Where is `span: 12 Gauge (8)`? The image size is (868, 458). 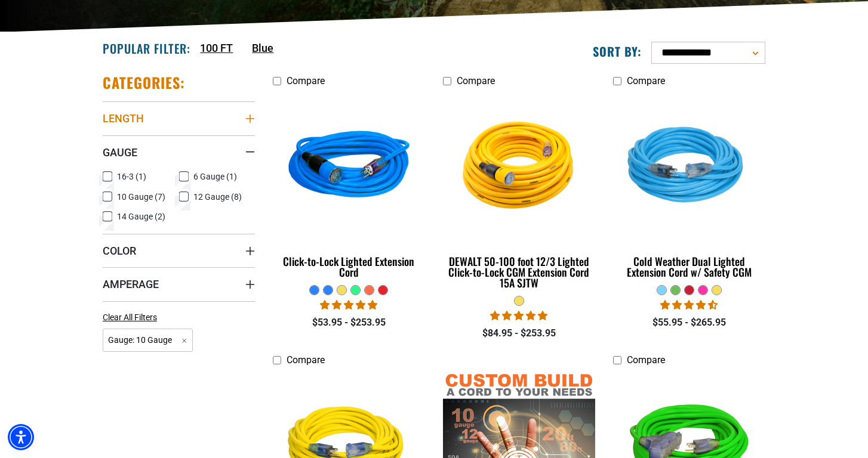 span: 12 Gauge (8) is located at coordinates (218, 197).